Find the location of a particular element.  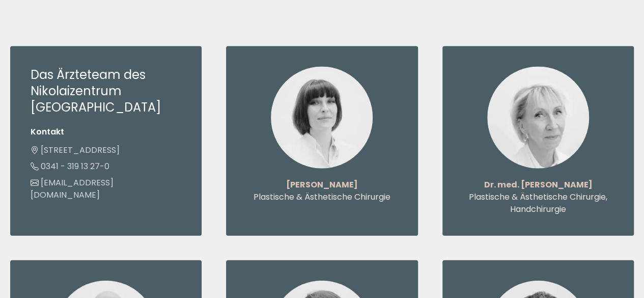

img: Olena Urbach - Plastische & Ästhetische Chirurgie is located at coordinates (322, 118).